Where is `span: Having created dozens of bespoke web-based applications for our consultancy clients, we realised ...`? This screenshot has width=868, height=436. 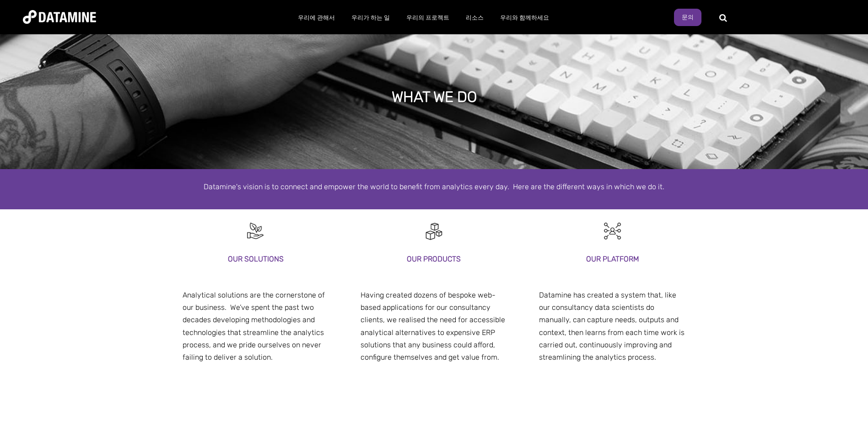
span: Having created dozens of bespoke web-based applications for our consultancy clients, we realised ... is located at coordinates (433, 326).